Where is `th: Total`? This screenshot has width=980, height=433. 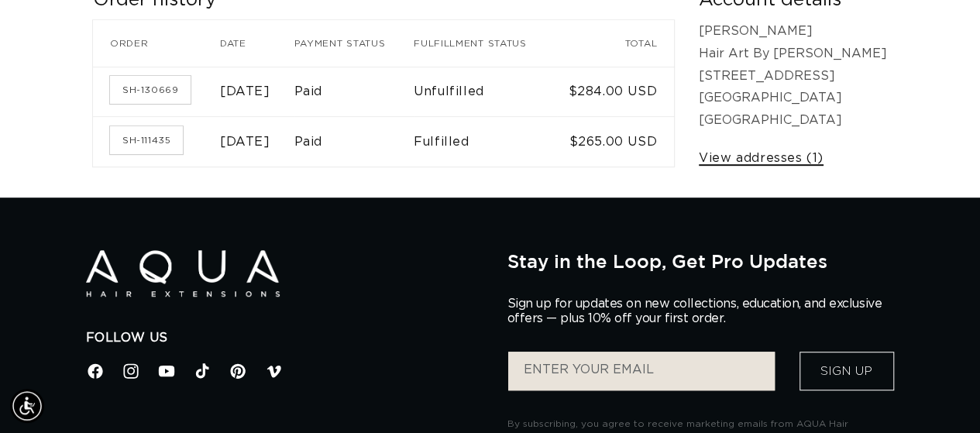 th: Total is located at coordinates (615, 43).